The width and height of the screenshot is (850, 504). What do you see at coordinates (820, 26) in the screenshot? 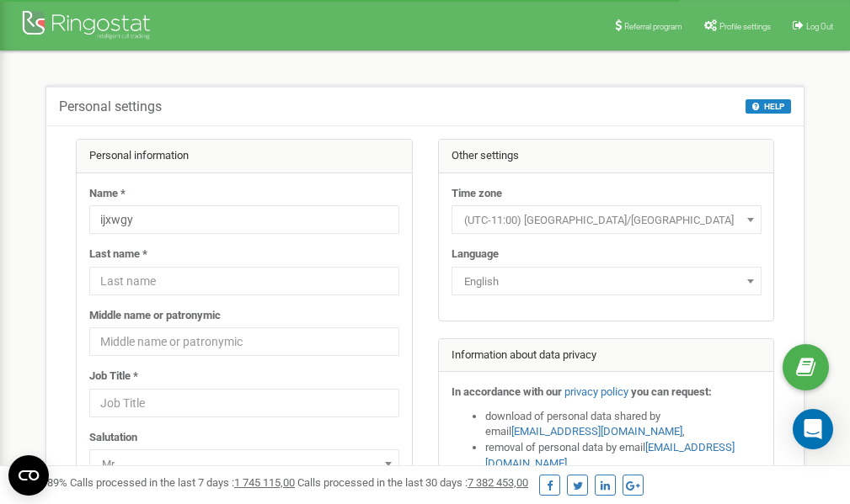
I see `span: Log Out` at bounding box center [820, 26].